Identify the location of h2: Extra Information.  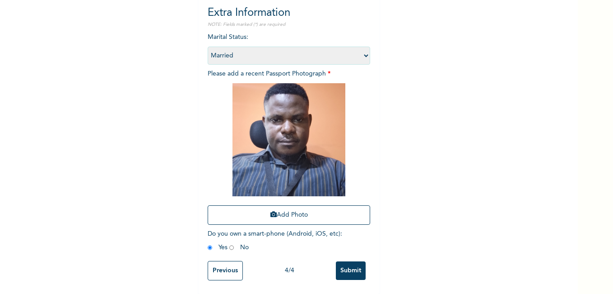
(289, 13).